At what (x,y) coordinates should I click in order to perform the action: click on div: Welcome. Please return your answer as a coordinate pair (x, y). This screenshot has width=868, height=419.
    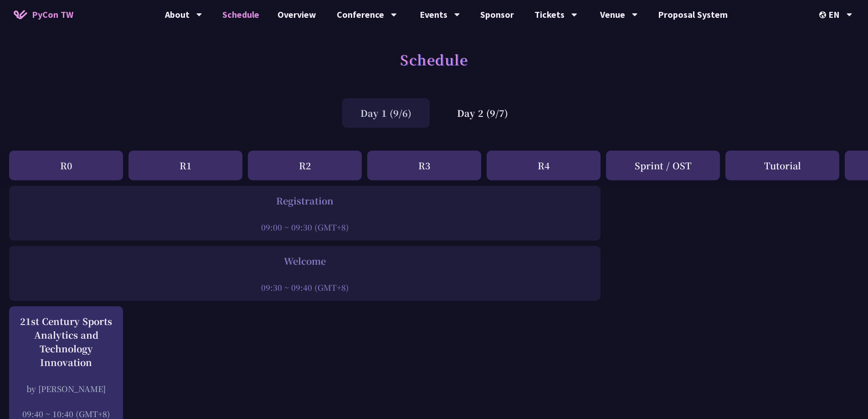
    Looking at the image, I should click on (305, 261).